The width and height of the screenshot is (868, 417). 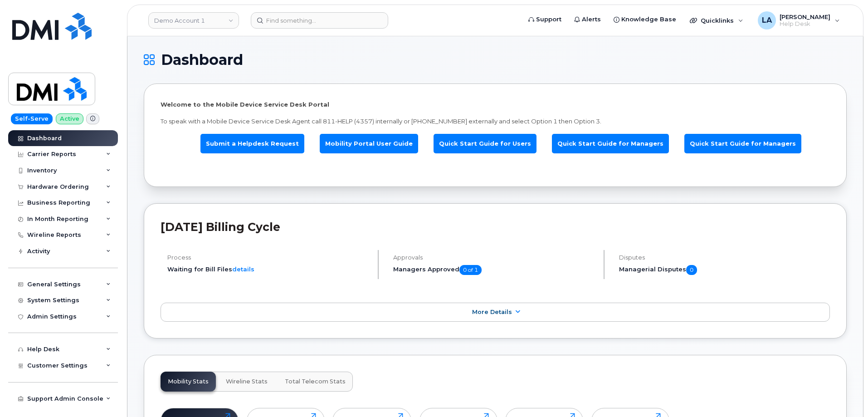 What do you see at coordinates (202, 60) in the screenshot?
I see `span: Dashboard` at bounding box center [202, 60].